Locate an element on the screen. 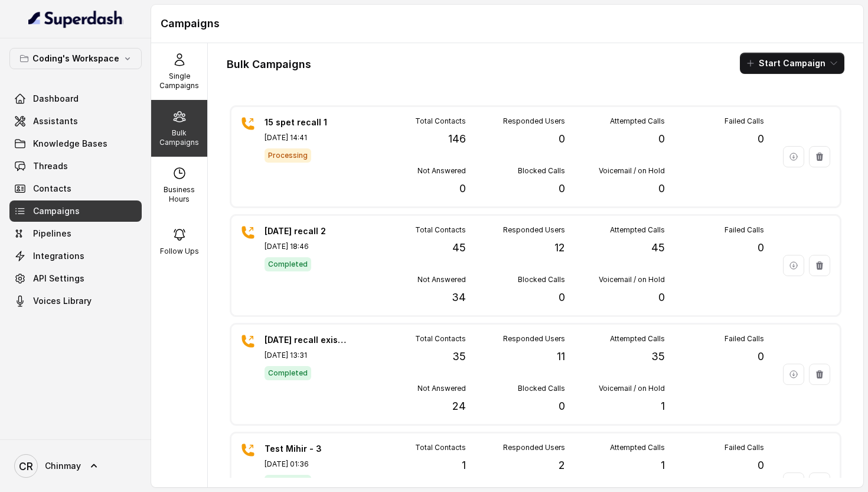 This screenshot has width=868, height=492. p: 146 is located at coordinates (457, 139).